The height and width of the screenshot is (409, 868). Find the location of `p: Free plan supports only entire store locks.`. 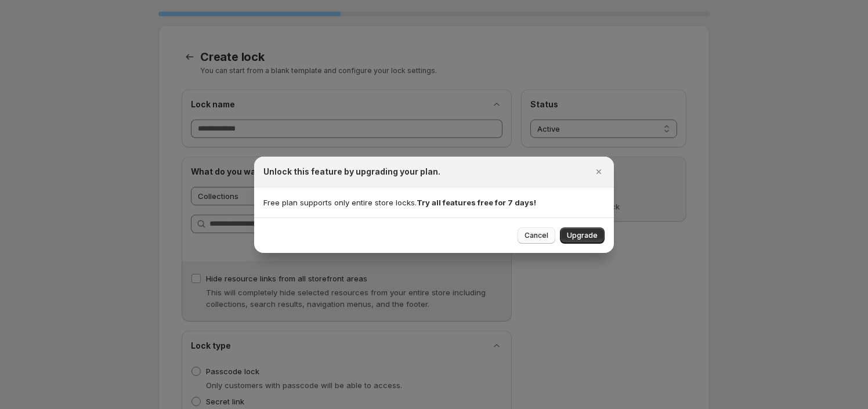

p: Free plan supports only entire store locks. is located at coordinates (434, 203).